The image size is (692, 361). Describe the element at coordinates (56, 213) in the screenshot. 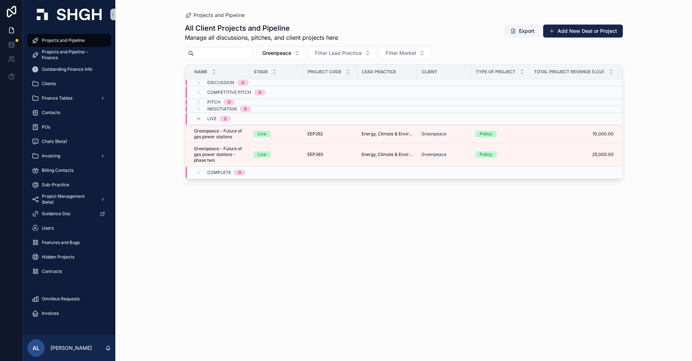

I see `span: Guidance Doc` at that location.